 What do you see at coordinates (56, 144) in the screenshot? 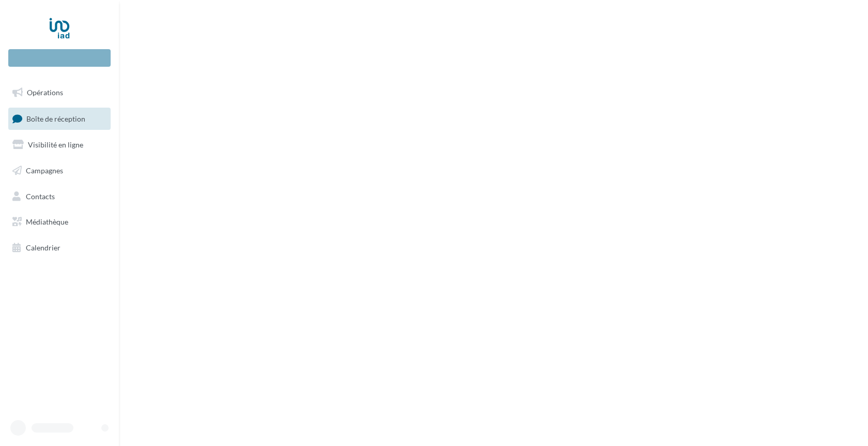
I see `span: Visibilité en ligne` at bounding box center [56, 144].